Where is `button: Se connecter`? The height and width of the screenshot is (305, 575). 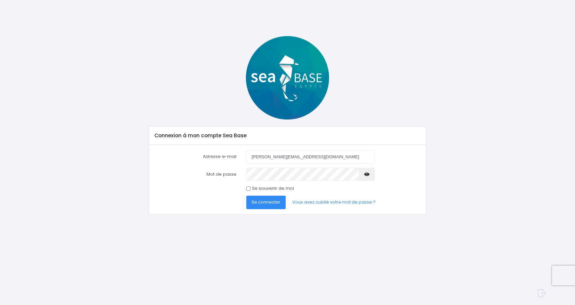
button: Se connecter is located at coordinates (266, 202).